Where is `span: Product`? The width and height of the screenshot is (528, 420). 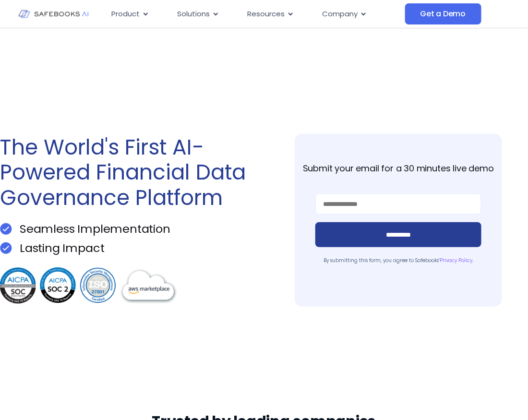
span: Product is located at coordinates (125, 14).